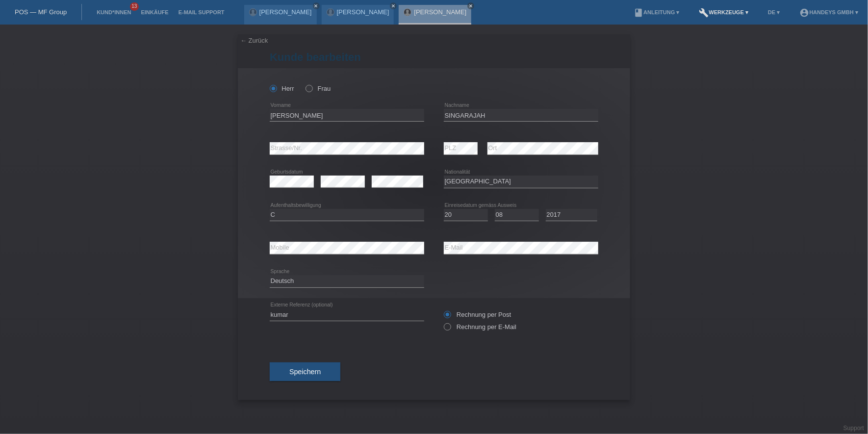 This screenshot has width=868, height=434. I want to click on label: Herr, so click(282, 88).